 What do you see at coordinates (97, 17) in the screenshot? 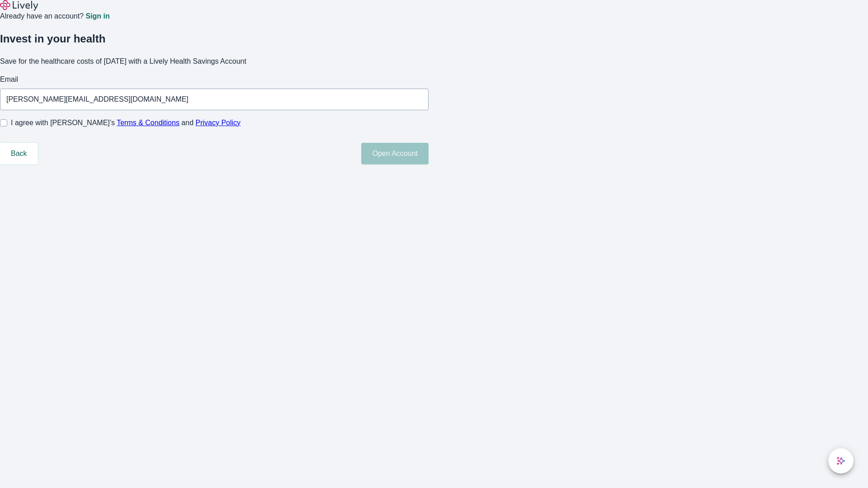
I see `div: Sign in` at bounding box center [97, 17].